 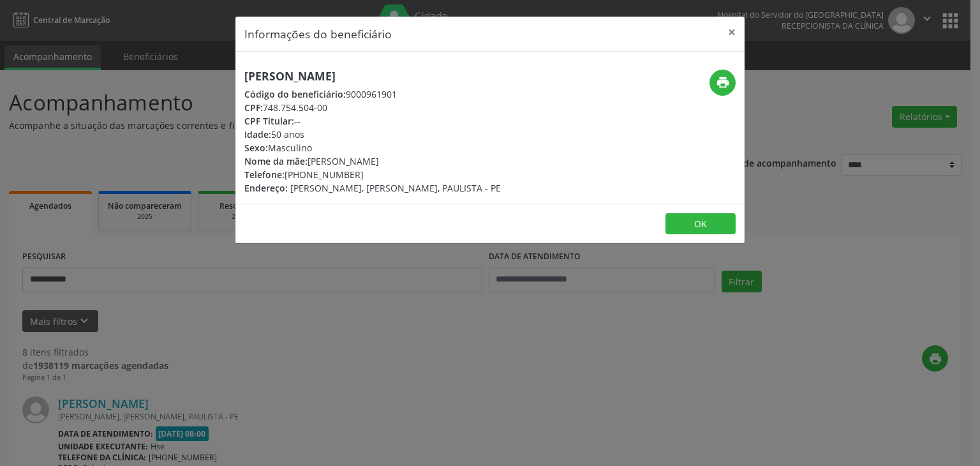 I want to click on span: CPF:, so click(x=253, y=107).